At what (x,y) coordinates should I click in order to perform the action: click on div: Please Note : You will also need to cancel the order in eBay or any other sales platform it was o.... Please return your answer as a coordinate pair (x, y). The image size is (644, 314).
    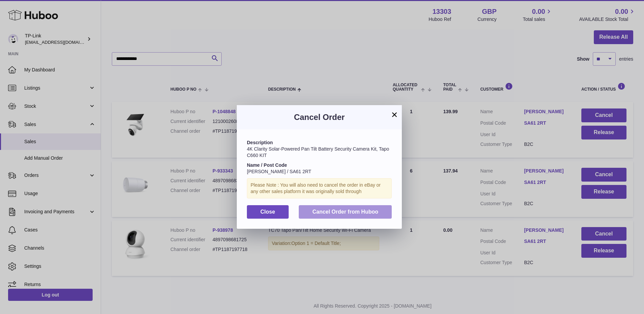
    Looking at the image, I should click on (319, 189).